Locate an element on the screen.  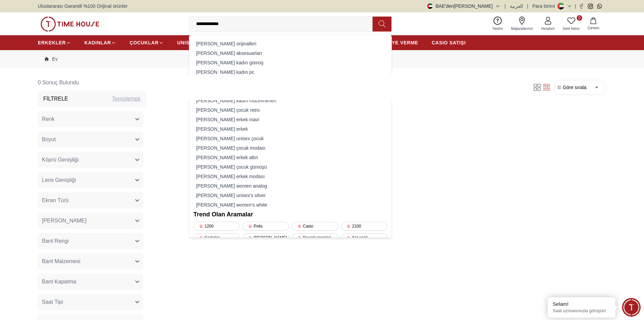
button: Bant Rengi is located at coordinates (91, 241).